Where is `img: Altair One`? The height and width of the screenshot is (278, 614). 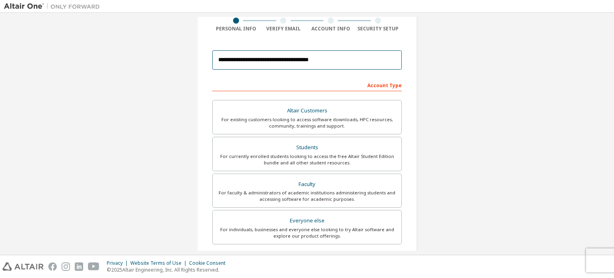 img: Altair One is located at coordinates (54, 6).